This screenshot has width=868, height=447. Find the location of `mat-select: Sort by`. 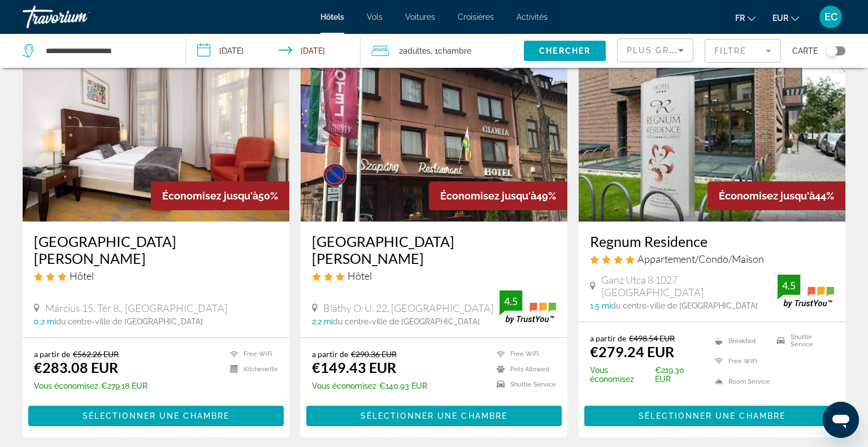

mat-select: Sort by is located at coordinates (655, 50).